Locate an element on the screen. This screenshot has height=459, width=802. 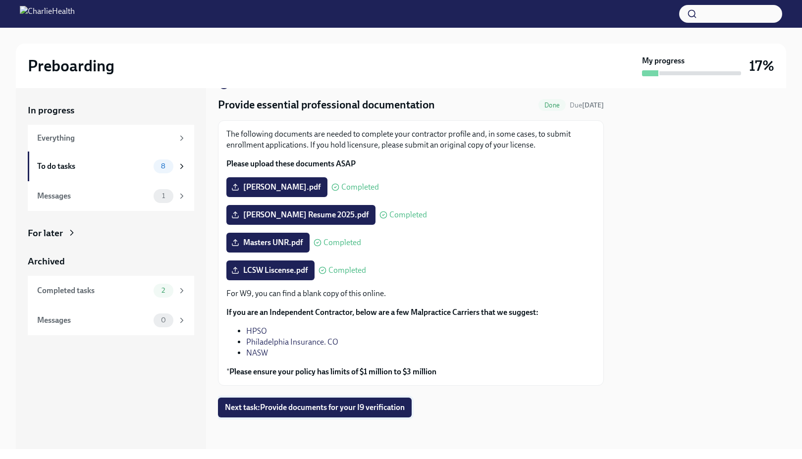
div: For later is located at coordinates (45, 233).